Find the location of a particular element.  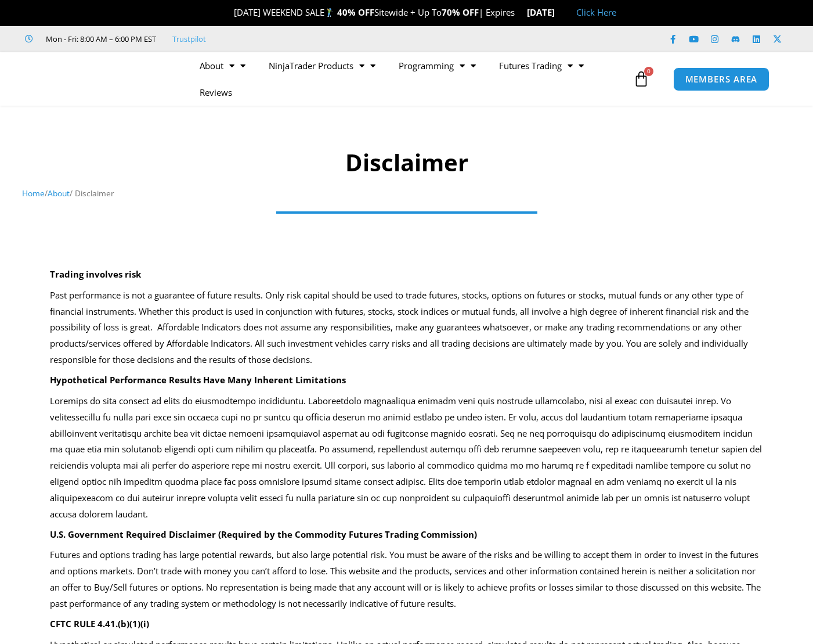

p: Loremips do sita consect ad elits do eiusmodtempo incididuntu. Laboreetdolo magnaaliqua enimadm v... is located at coordinates (407, 457).